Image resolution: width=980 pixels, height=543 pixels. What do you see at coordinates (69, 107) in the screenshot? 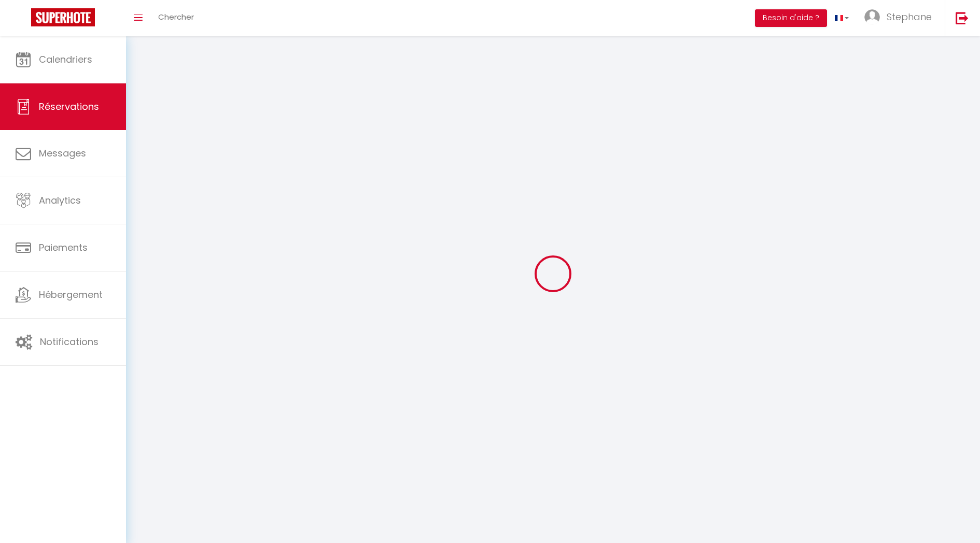
I see `span: Réservations` at bounding box center [69, 107].